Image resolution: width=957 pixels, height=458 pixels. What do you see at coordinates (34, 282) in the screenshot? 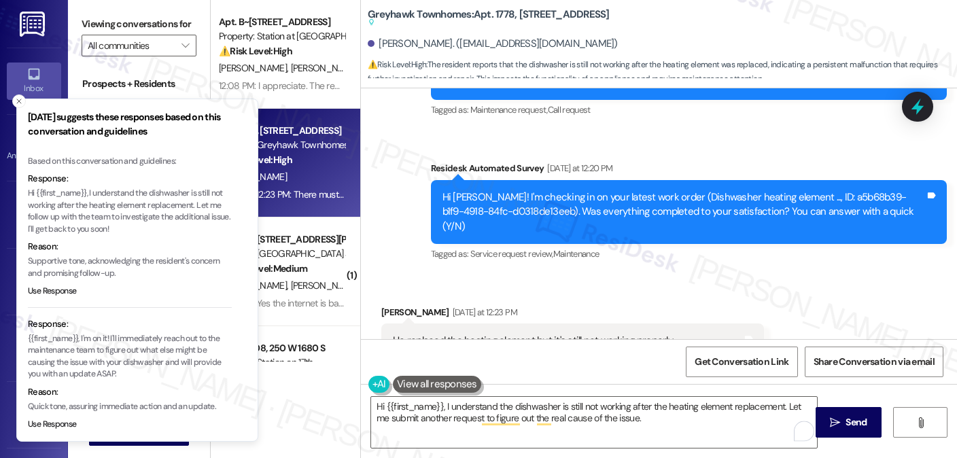
I see `a: Insights •` at bounding box center [34, 282].